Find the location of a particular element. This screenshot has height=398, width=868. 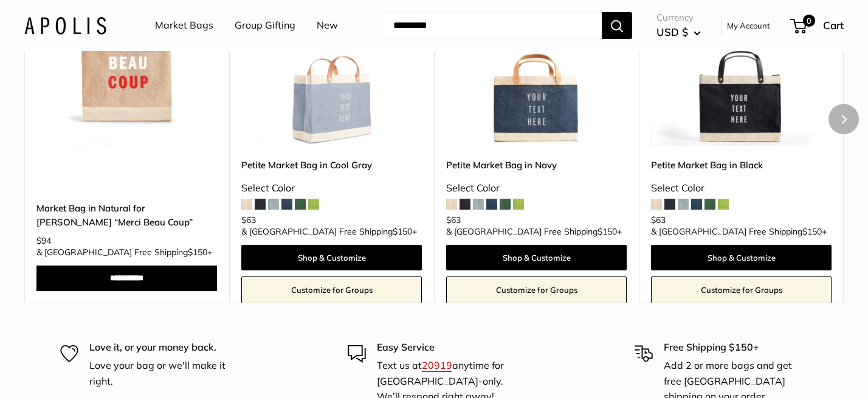

span: Cart is located at coordinates (833, 25).